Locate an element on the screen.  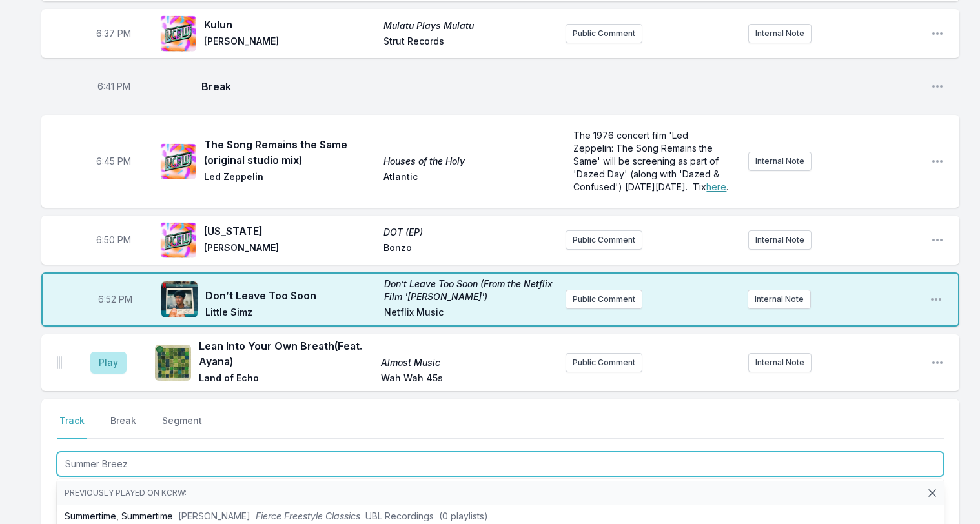
li: Previously played on KCRW: is located at coordinates (500, 493).